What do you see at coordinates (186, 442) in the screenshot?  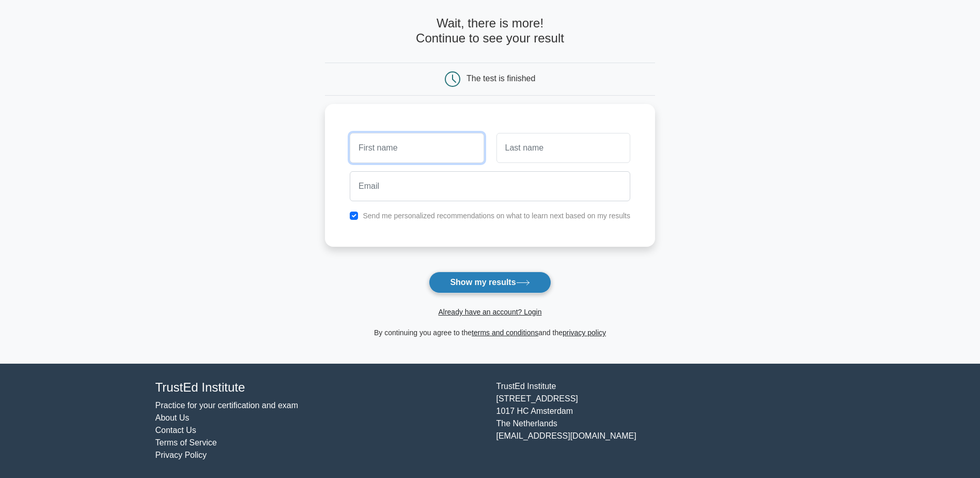 I see `a: Terms of Service` at bounding box center [186, 442].